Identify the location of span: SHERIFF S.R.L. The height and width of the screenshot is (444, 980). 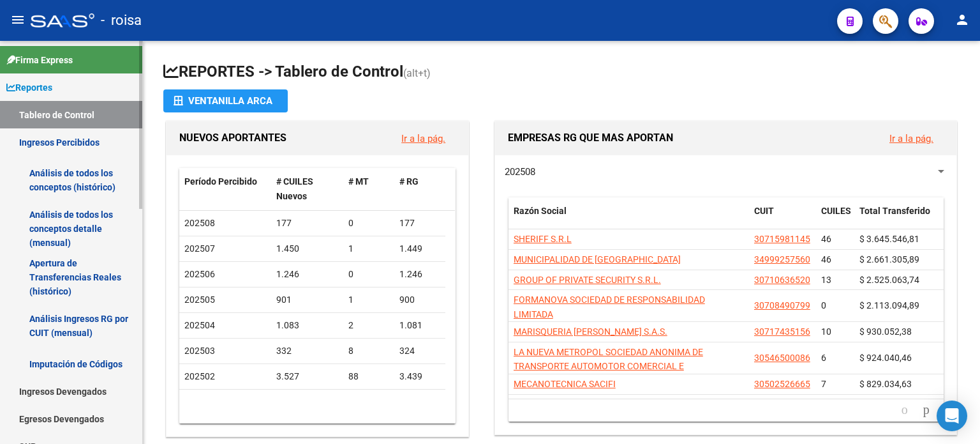
(543, 239).